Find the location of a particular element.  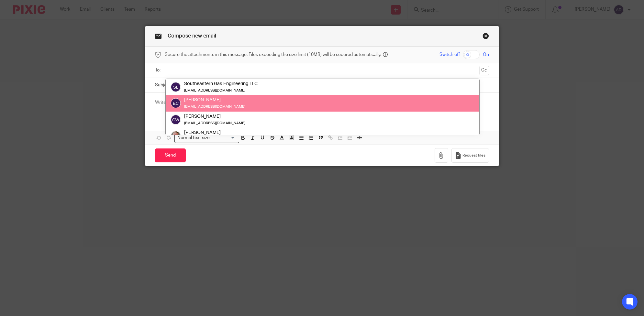

span: Switch off is located at coordinates (450, 54).